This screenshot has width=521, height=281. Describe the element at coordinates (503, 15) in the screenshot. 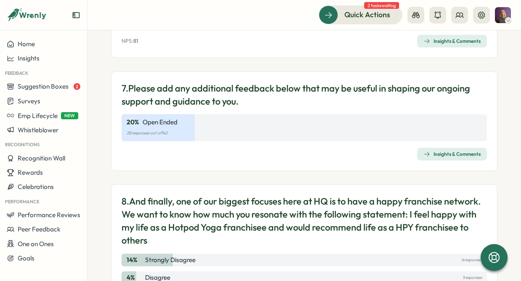

I see `img: Louise McClinton` at that location.